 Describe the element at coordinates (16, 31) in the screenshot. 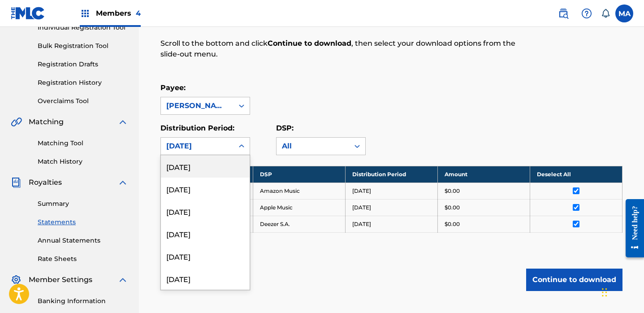

I see `div: Need help?` at that location.